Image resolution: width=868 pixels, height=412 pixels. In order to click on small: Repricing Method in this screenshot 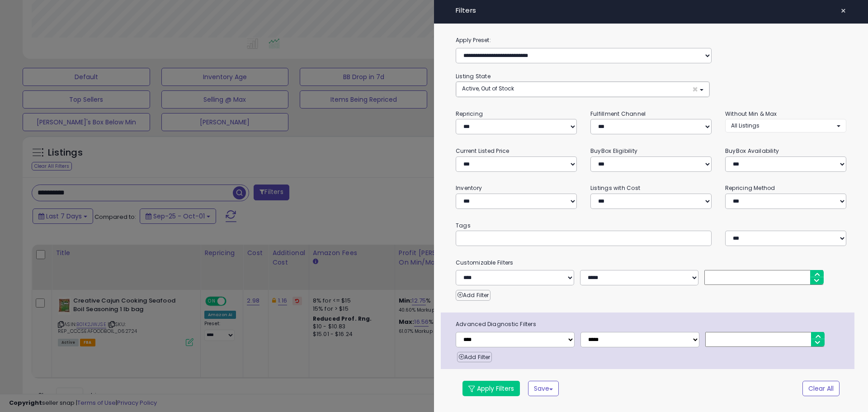, I will do `click(751, 188)`.